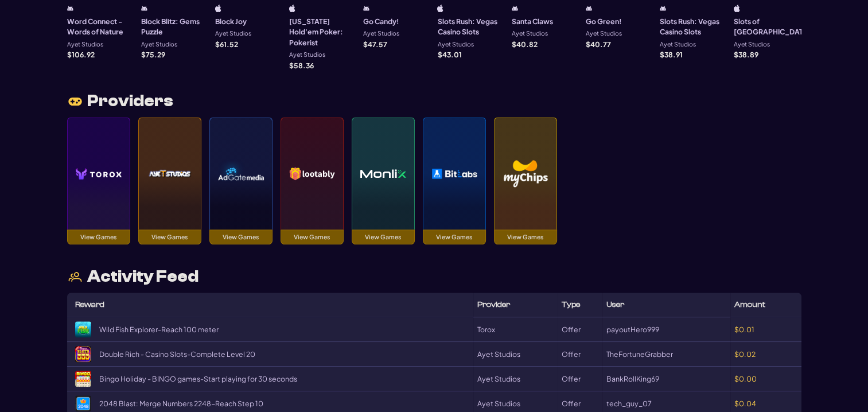 The height and width of the screenshot is (412, 868). I want to click on img: Wild Fish Explorer, so click(83, 329).